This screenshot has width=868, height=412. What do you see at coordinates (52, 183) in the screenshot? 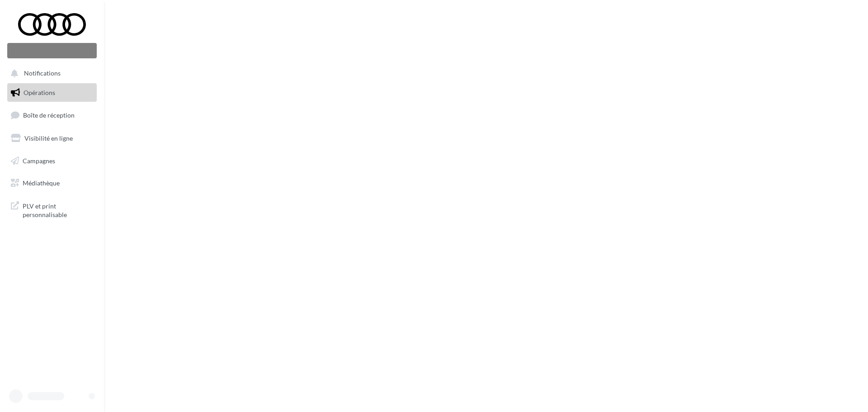
I see `a: Médiathèque` at bounding box center [52, 183].